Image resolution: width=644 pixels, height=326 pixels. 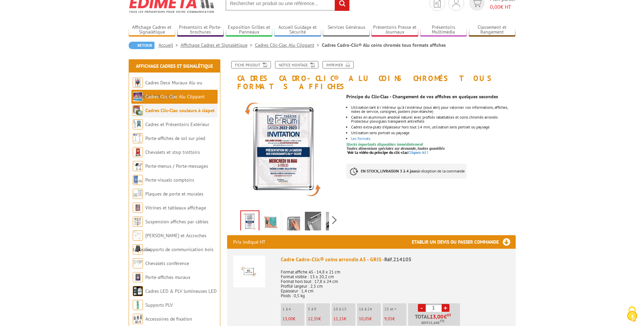 What do you see at coordinates (364, 319) in the screenshot?
I see `span: 10,05` at bounding box center [364, 319].